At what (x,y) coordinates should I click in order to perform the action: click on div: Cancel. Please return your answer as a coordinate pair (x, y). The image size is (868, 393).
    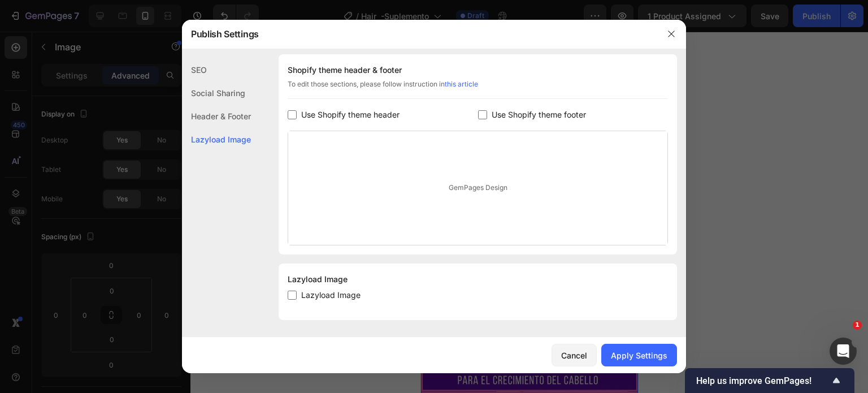
    Looking at the image, I should click on (574, 355).